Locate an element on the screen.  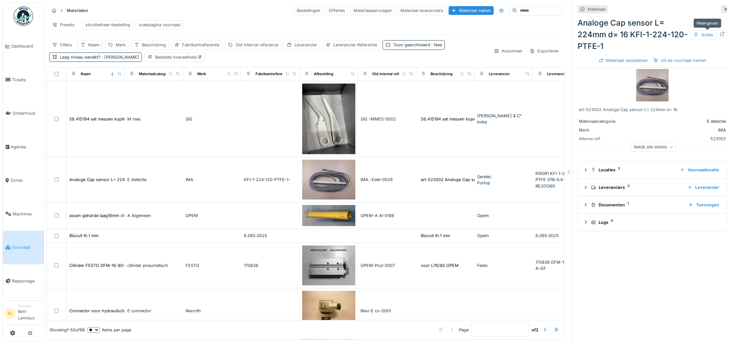
a: Onderhoud is located at coordinates (23, 113).